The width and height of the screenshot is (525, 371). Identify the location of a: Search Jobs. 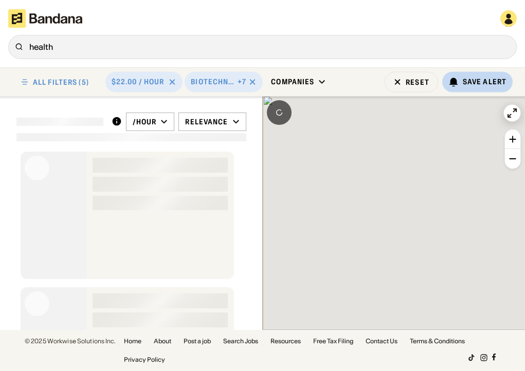
(241, 342).